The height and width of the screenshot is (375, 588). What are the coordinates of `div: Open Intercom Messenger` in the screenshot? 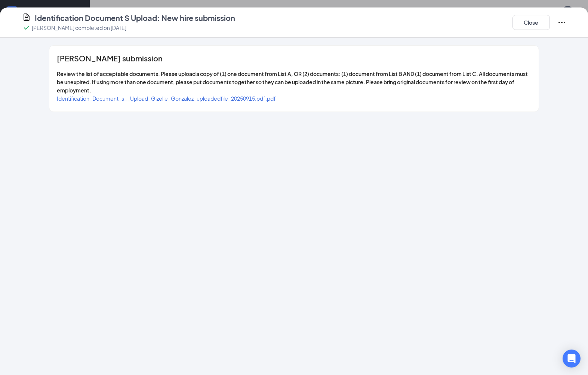 It's located at (571, 358).